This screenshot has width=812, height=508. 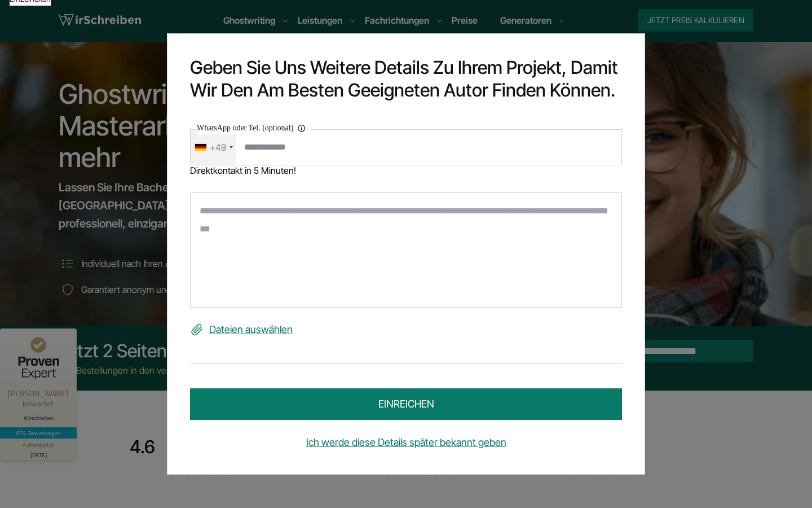 I want to click on a: Ich werde diese Details später bekannt geben, so click(x=406, y=443).